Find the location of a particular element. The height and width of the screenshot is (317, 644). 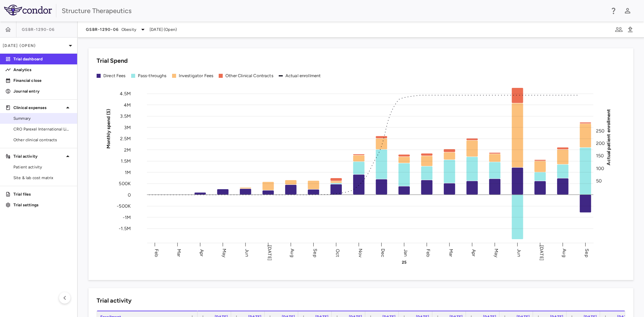

div: Other Clinical Contracts is located at coordinates (249, 76).